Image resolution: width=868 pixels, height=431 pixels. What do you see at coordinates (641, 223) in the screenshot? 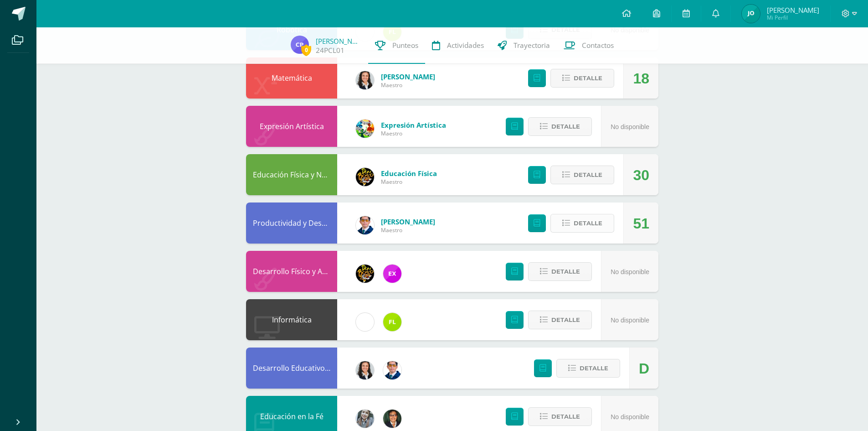
I see `div: 51` at bounding box center [641, 223].